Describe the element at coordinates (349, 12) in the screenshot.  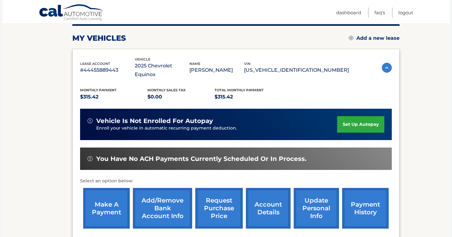
I see `a: Dashboard` at that location.